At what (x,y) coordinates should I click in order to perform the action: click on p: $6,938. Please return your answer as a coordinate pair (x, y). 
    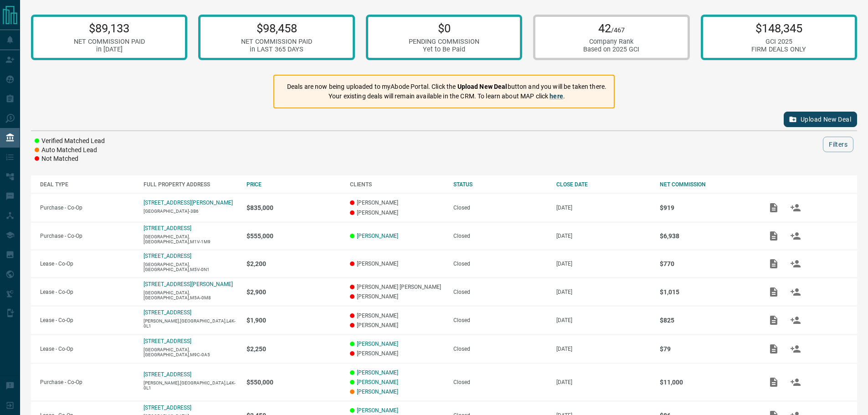
    Looking at the image, I should click on (707, 236).